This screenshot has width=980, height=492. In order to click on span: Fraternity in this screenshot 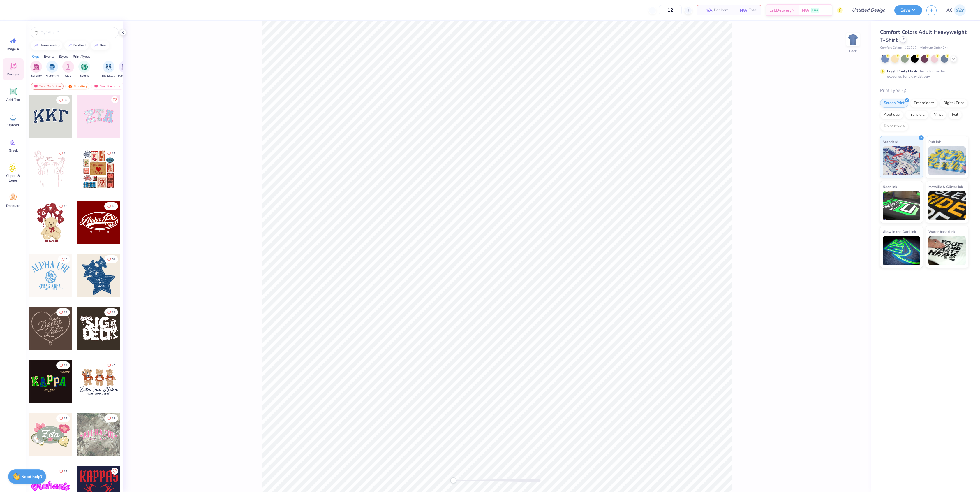, I will do `click(52, 75)`.